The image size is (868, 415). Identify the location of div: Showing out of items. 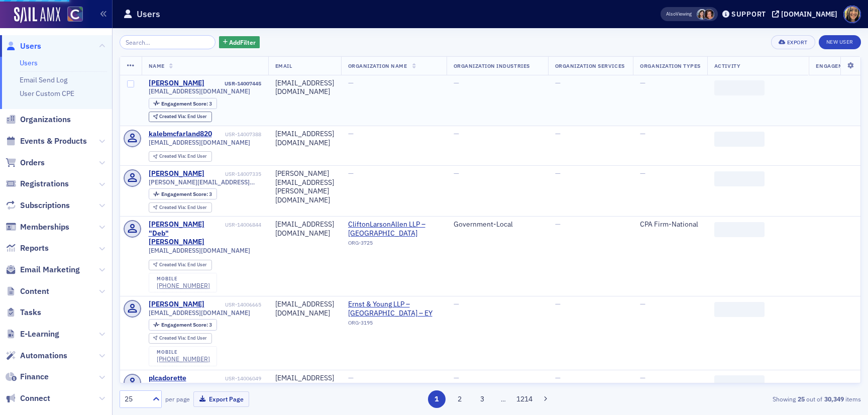
(741, 399).